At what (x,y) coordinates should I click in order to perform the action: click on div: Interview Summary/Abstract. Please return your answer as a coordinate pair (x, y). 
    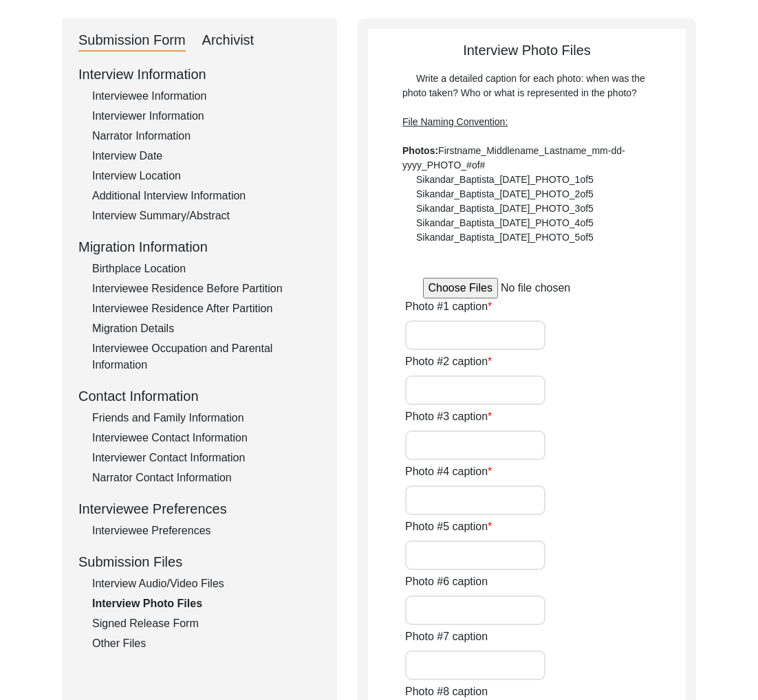
    Looking at the image, I should click on (206, 216).